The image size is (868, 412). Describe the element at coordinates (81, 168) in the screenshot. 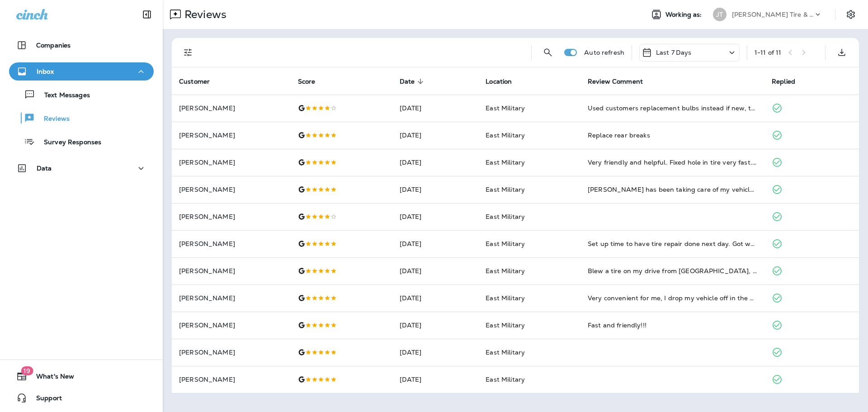

I see `button: Data` at that location.